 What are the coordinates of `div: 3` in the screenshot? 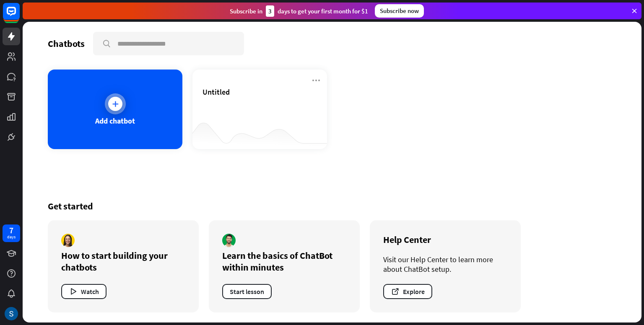 It's located at (270, 11).